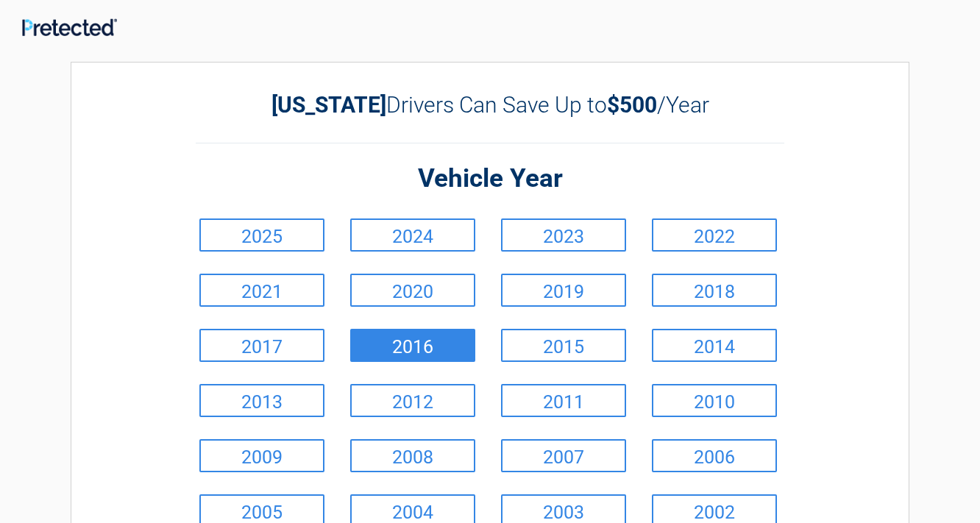  I want to click on a: 2020, so click(412, 290).